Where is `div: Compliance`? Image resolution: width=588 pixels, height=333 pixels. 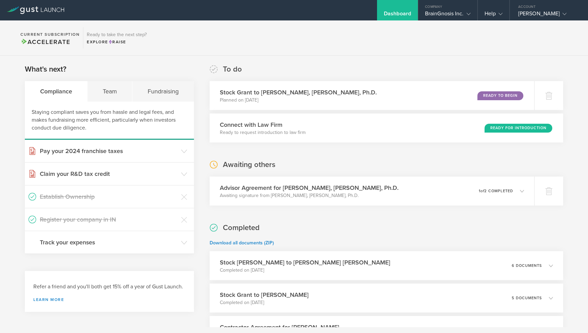
div: Compliance is located at coordinates (56, 91).